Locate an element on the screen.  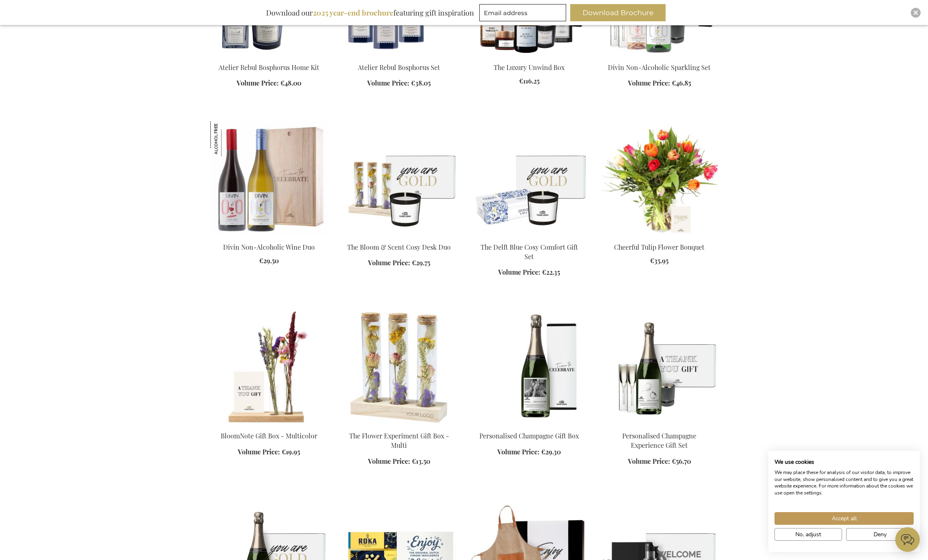
span: €48.00 is located at coordinates (291, 83).